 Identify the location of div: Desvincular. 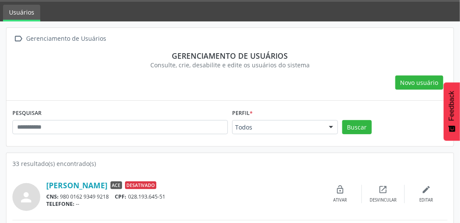
(383, 200).